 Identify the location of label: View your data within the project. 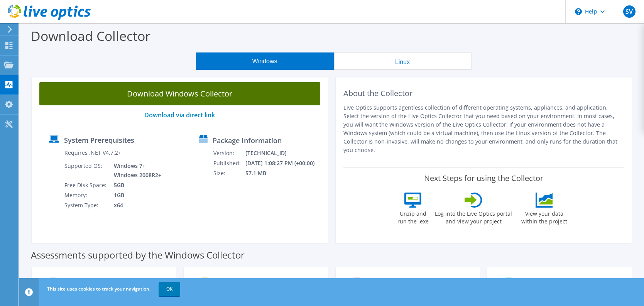
(544, 217).